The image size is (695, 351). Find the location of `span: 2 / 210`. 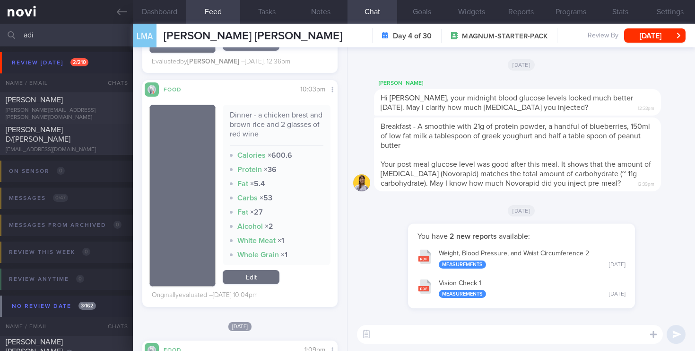

span: 2 / 210 is located at coordinates (79, 62).